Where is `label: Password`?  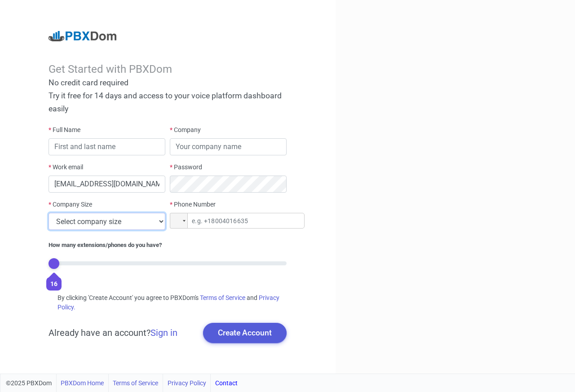
label: Password is located at coordinates (186, 167).